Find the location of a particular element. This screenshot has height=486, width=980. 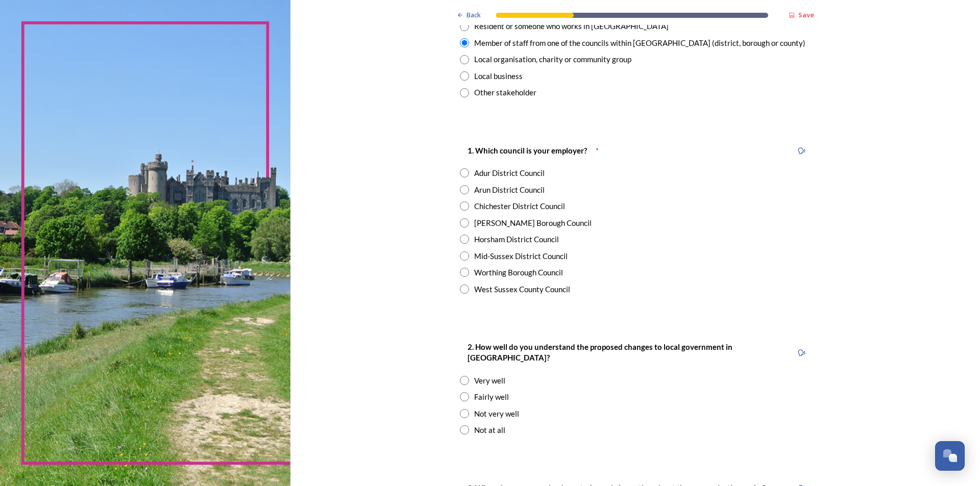

div: Local organisation, charity or community group is located at coordinates (553, 59).